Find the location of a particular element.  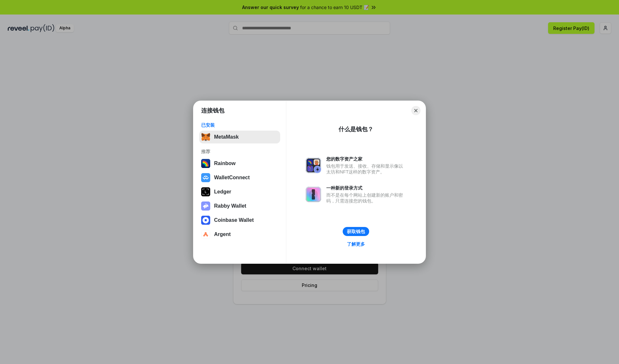

div: WalletConnect is located at coordinates (232, 177).